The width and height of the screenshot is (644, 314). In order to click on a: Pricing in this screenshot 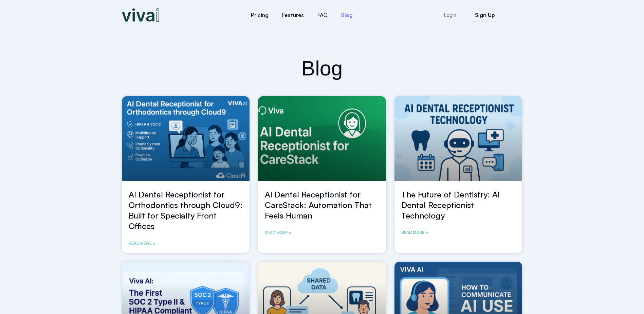, I will do `click(260, 15)`.